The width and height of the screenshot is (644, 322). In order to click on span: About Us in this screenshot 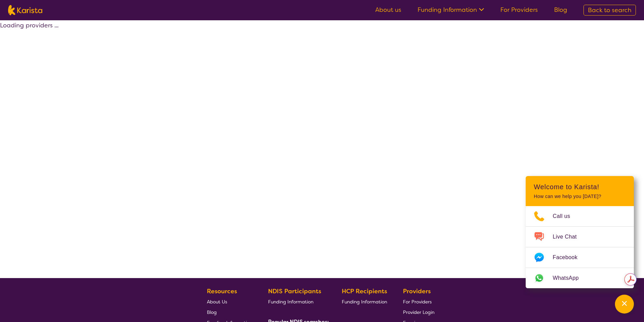, I will do `click(217, 302)`.